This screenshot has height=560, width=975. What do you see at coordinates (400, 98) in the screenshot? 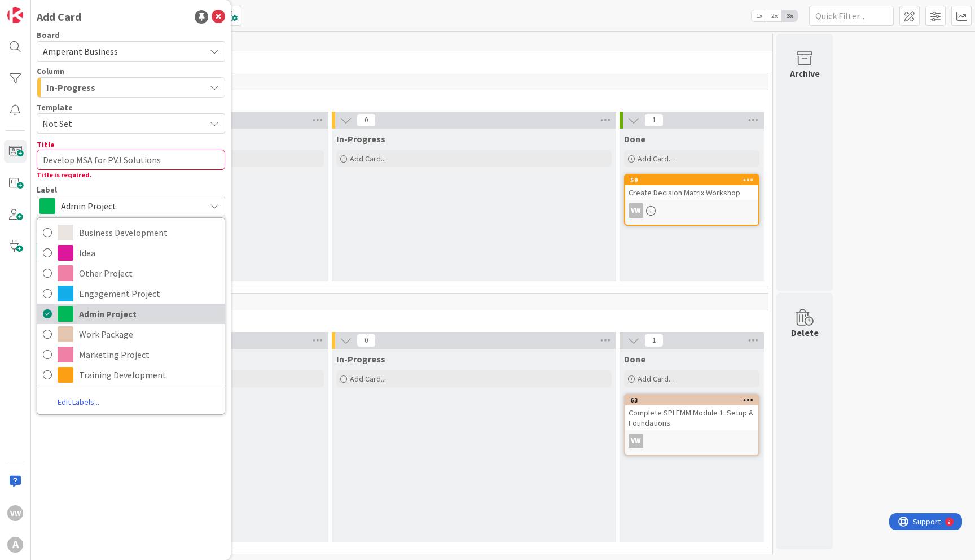
I see `span: Projects` at bounding box center [400, 98].